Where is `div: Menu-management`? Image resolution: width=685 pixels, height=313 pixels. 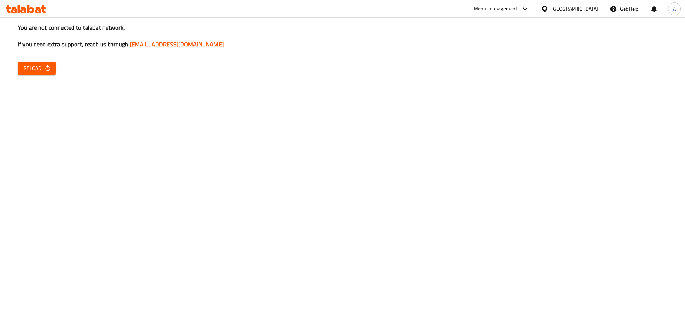 div: Menu-management is located at coordinates (495, 9).